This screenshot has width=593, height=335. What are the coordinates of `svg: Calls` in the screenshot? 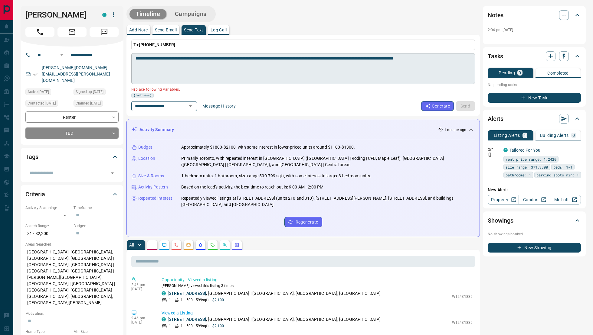 It's located at (176, 245).